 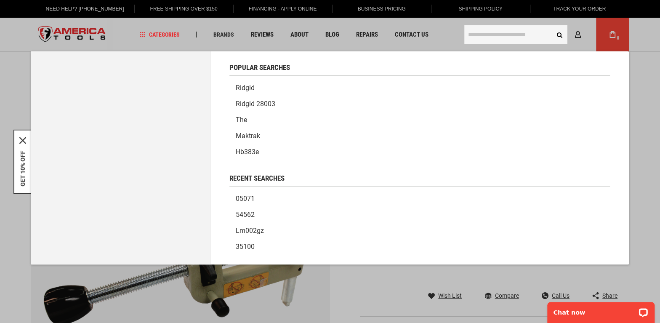 I want to click on a: The, so click(x=420, y=120).